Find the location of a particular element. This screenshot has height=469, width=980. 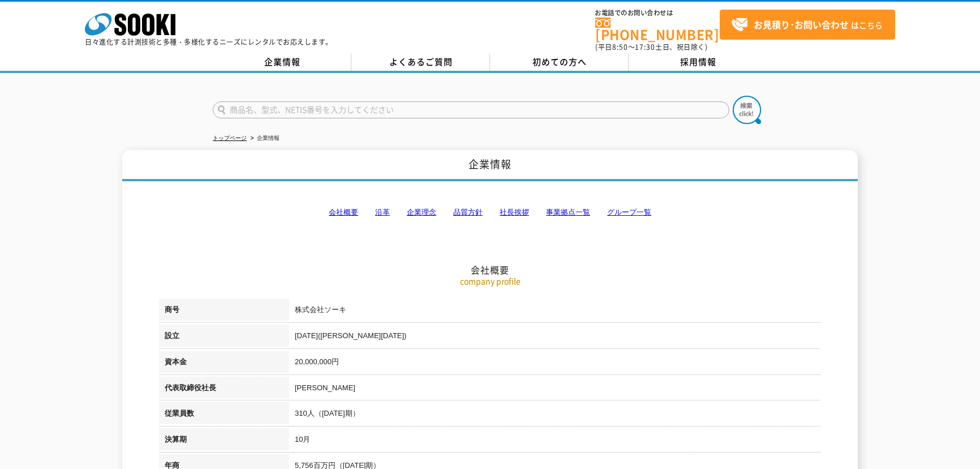

span: はこちら is located at coordinates (807, 25).